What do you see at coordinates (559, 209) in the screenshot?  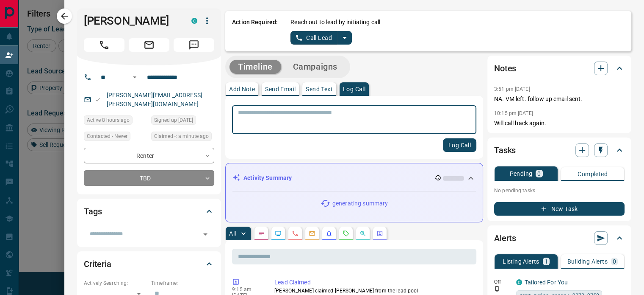 I see `button: New Task` at bounding box center [559, 209].